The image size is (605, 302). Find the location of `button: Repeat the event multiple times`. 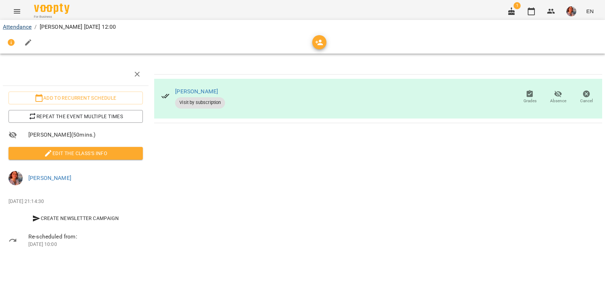

button: Repeat the event multiple times is located at coordinates (76, 116).